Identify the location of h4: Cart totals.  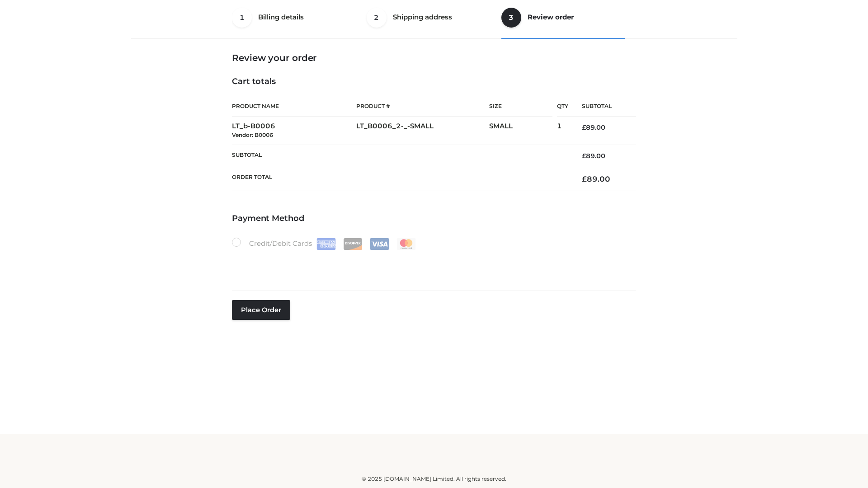
(434, 82).